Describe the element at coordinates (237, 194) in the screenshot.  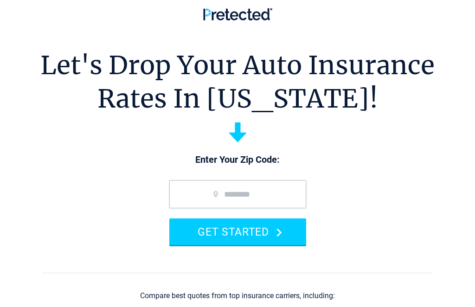
I see `input: zip code` at that location.